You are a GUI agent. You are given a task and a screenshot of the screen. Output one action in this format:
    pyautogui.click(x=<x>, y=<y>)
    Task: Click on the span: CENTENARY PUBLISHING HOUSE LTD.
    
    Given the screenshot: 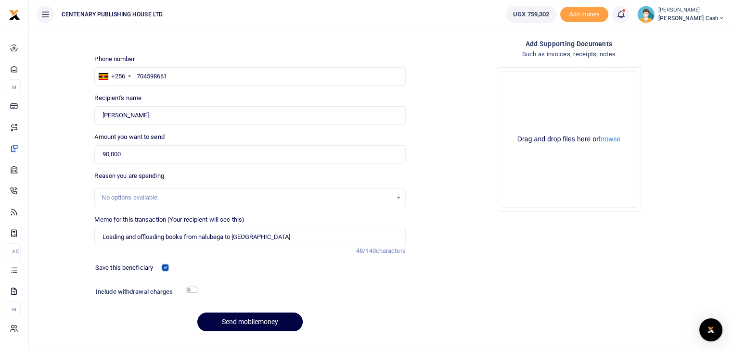 What is the action you would take?
    pyautogui.click(x=113, y=14)
    